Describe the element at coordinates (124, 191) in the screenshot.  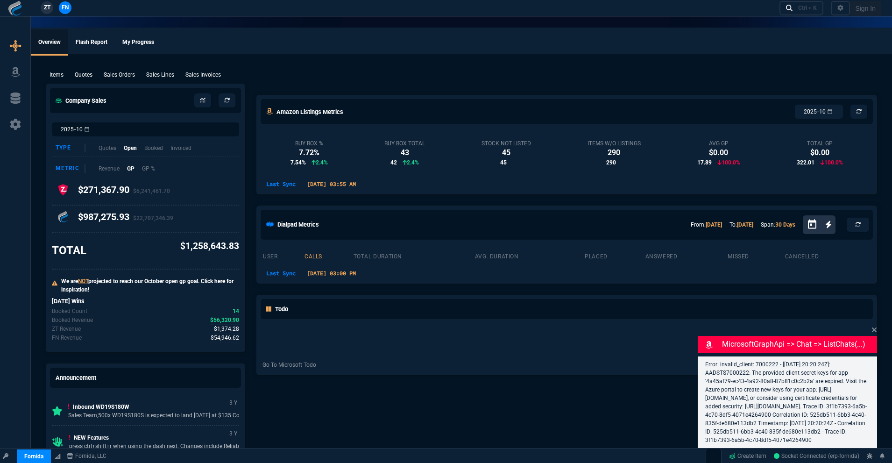
I see `h4: $271,367.90` at that location.